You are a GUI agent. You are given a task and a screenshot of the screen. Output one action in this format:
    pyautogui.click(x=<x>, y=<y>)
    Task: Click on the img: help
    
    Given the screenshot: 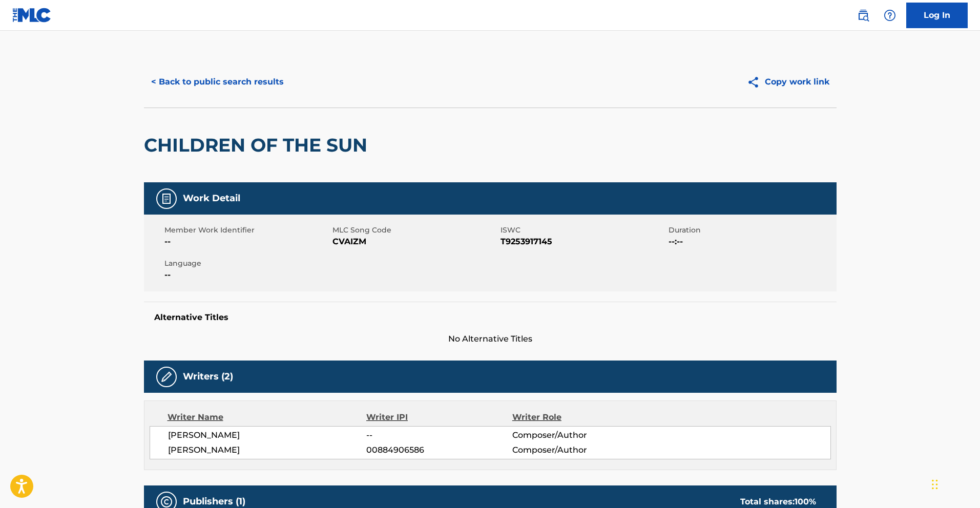 What is the action you would take?
    pyautogui.click(x=890, y=15)
    